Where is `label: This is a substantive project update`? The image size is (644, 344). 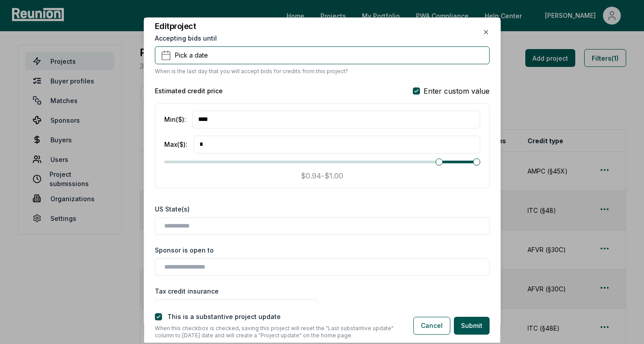
label: This is a substantive project update is located at coordinates (224, 316).